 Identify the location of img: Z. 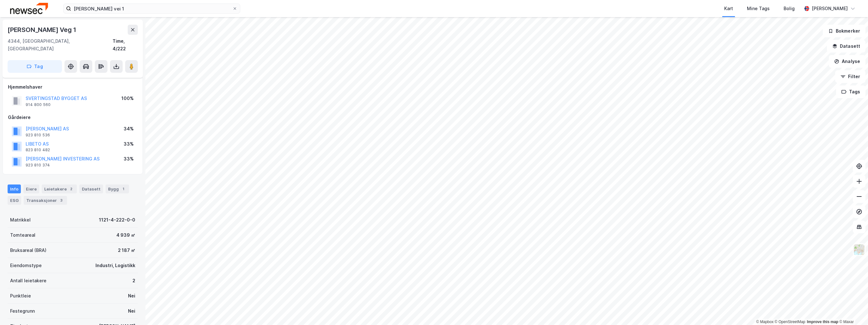
(859, 249).